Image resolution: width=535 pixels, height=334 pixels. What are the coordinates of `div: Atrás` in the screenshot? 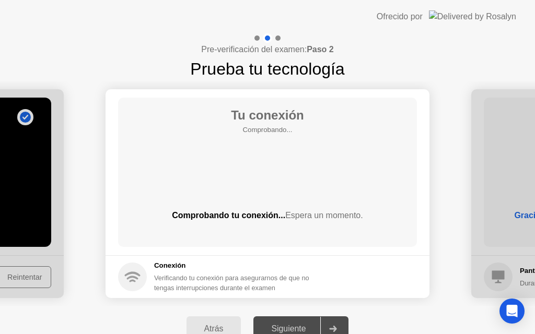 It's located at (214, 329).